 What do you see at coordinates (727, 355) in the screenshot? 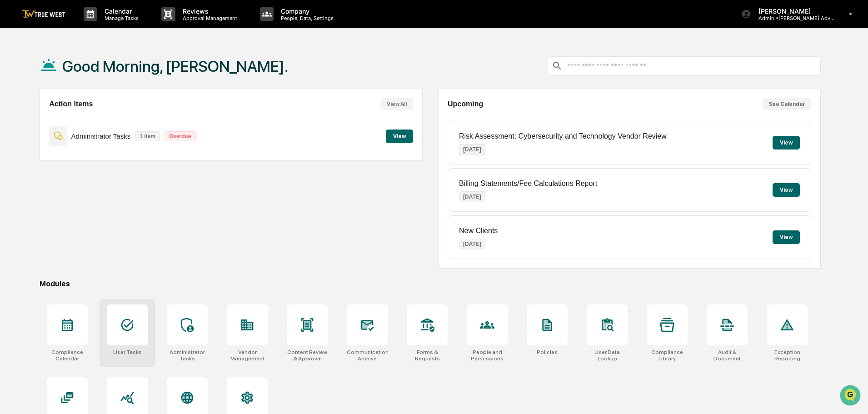
I see `div: Audit & Document Logs` at bounding box center [727, 355].